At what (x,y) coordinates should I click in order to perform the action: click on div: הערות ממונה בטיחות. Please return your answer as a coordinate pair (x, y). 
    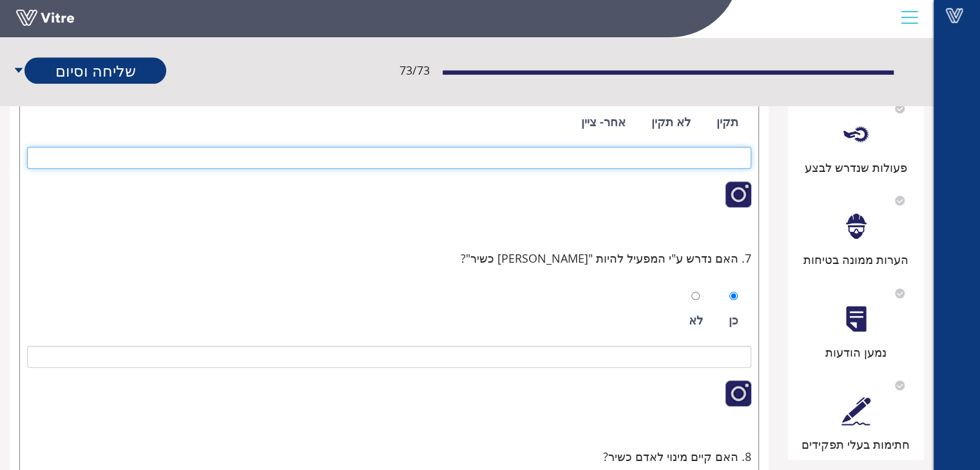
    Looking at the image, I should click on (856, 260).